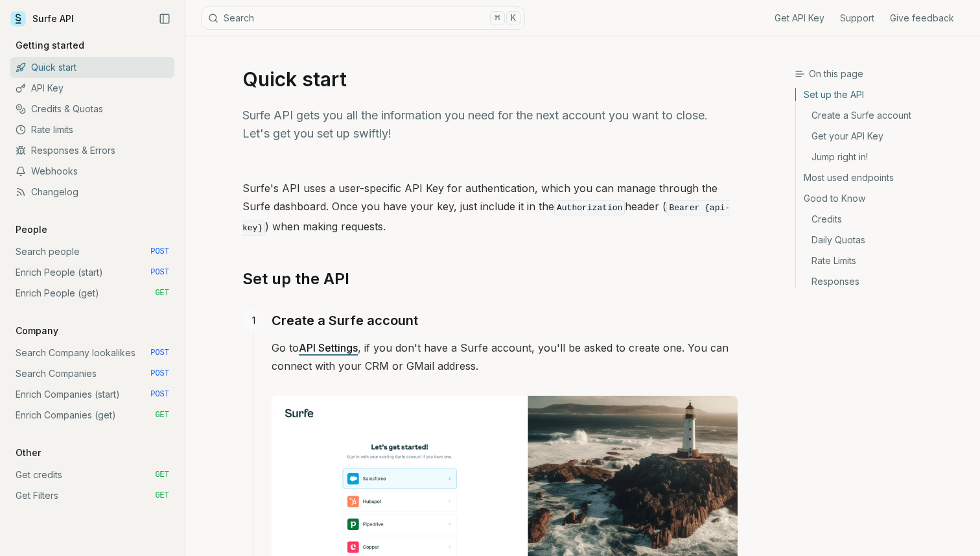 This screenshot has height=556, width=980. Describe the element at coordinates (883, 279) in the screenshot. I see `a: Responses` at that location.